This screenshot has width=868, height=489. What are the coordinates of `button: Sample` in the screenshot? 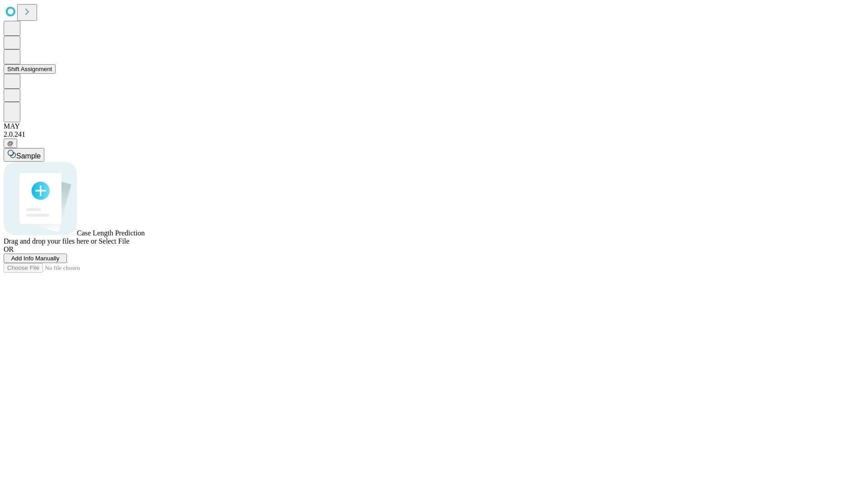 It's located at (24, 154).